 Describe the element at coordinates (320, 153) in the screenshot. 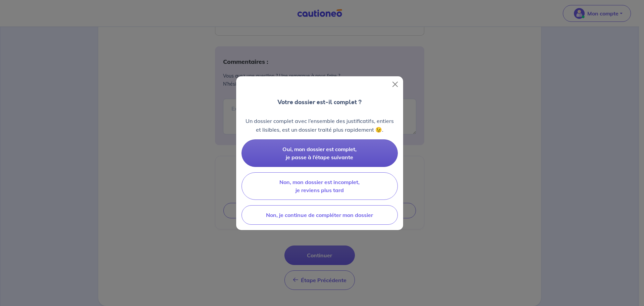

I see `button: Oui, mon dossier est complet, je passe à l’étape suivante` at that location.